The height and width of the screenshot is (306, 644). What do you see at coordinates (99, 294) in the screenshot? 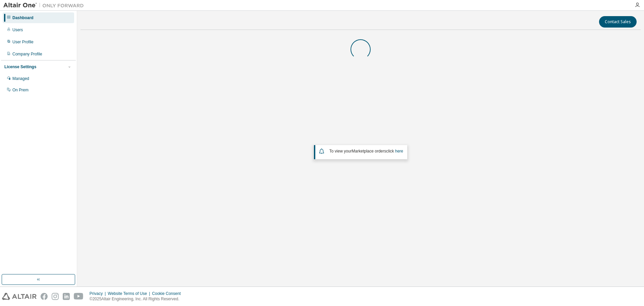
I see `div: Privacy` at bounding box center [99, 294].